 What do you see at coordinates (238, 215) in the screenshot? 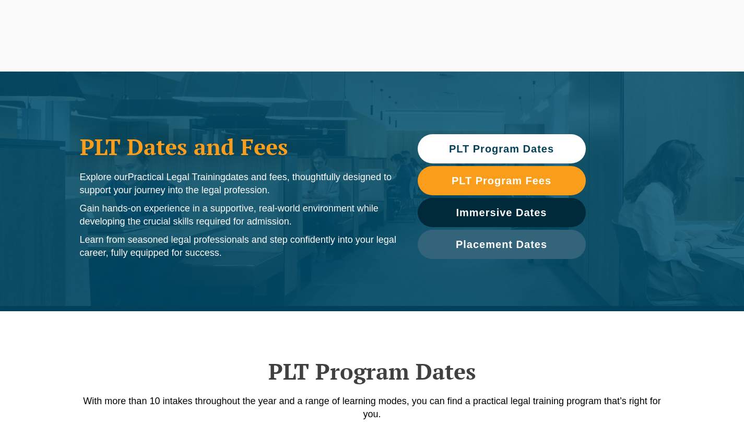
I see `p: Gain hands-on experience in a supportive, real-world environment while developing the crucial ski...` at bounding box center [238, 215].